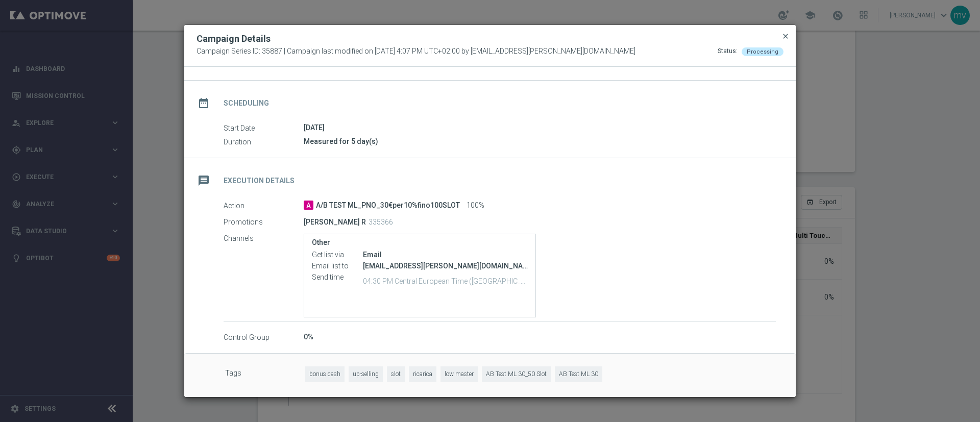 Image resolution: width=980 pixels, height=422 pixels. I want to click on span: Processing, so click(763, 51).